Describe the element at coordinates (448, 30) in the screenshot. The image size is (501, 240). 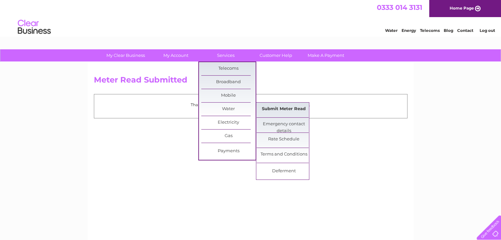
I see `a: Blog` at that location.